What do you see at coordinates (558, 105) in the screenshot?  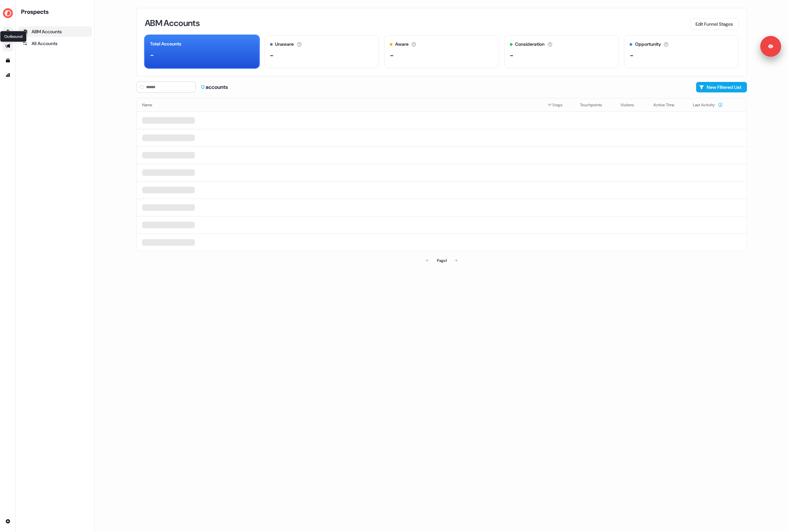 I see `div: Stage` at bounding box center [558, 105].